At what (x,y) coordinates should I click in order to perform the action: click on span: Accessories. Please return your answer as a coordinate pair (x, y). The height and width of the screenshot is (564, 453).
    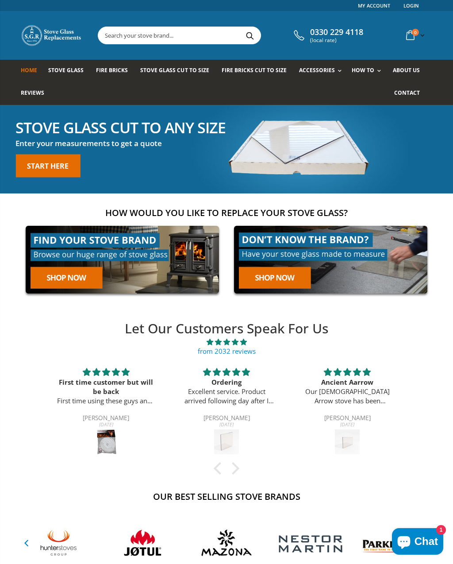
    Looking at the image, I should click on (317, 70).